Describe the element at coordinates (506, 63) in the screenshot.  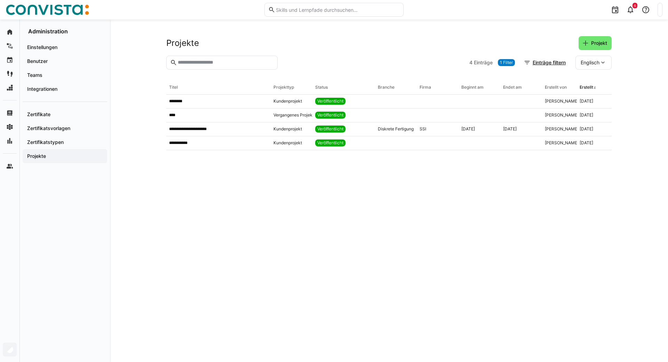
I see `span: 1 Filter` at that location.